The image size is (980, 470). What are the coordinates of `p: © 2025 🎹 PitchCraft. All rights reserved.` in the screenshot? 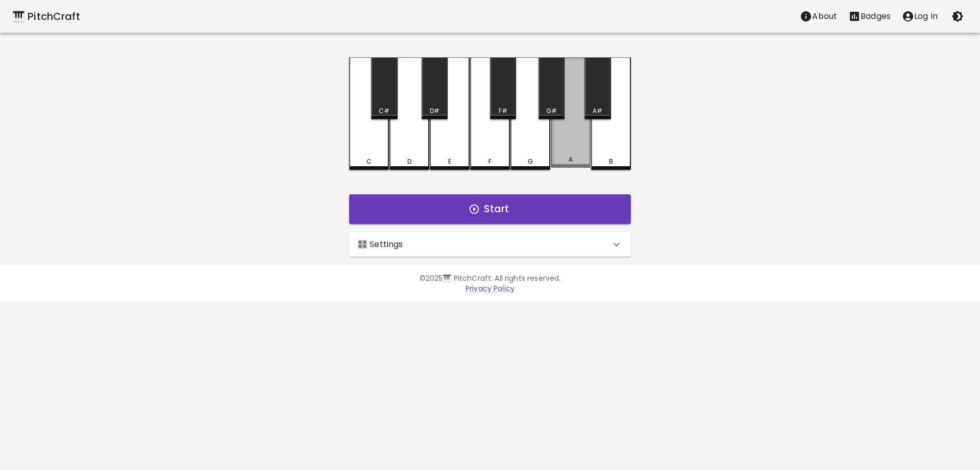 It's located at (490, 278).